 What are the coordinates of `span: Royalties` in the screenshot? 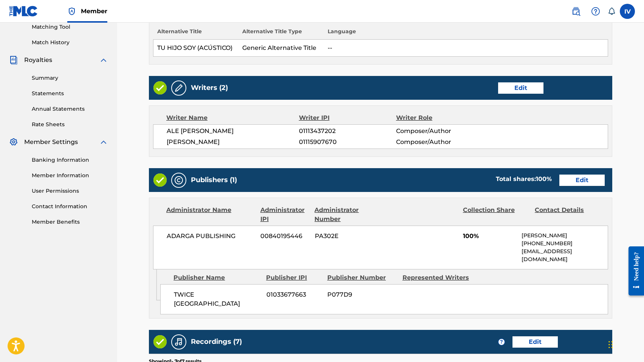 It's located at (38, 60).